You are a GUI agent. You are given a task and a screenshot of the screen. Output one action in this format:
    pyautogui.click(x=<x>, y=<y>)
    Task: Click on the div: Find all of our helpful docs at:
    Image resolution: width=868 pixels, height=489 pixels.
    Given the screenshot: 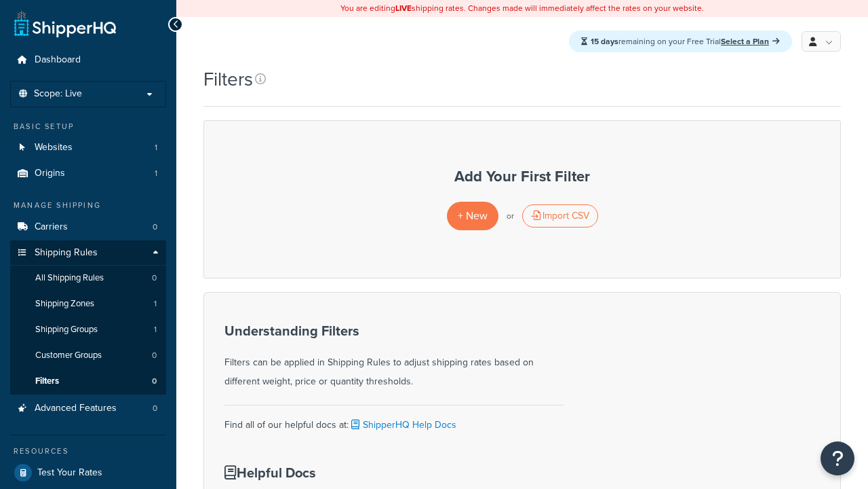 What is the action you would take?
    pyautogui.click(x=394, y=420)
    